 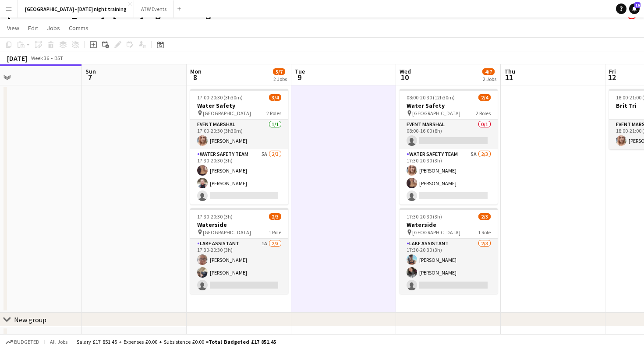 What do you see at coordinates (13, 28) in the screenshot?
I see `a: View` at bounding box center [13, 28].